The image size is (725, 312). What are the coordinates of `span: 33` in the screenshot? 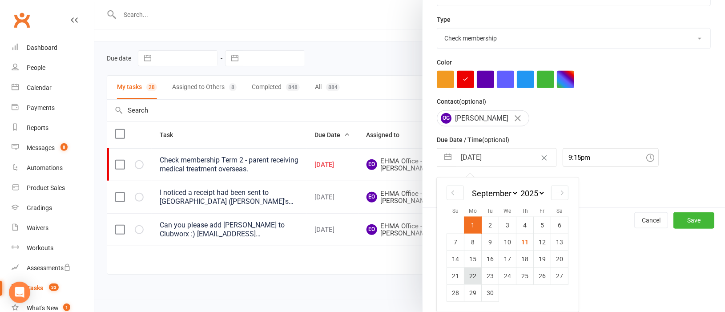 It's located at (54, 287).